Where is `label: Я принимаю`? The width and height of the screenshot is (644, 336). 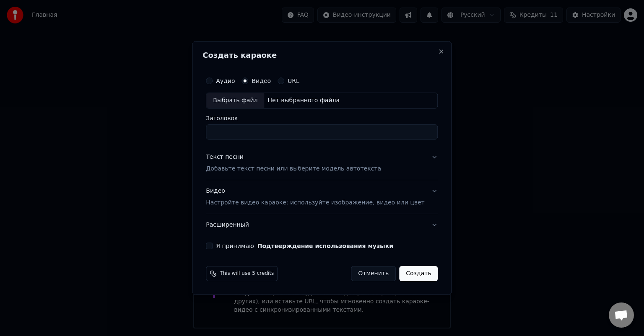
label: Я принимаю is located at coordinates (305, 246).